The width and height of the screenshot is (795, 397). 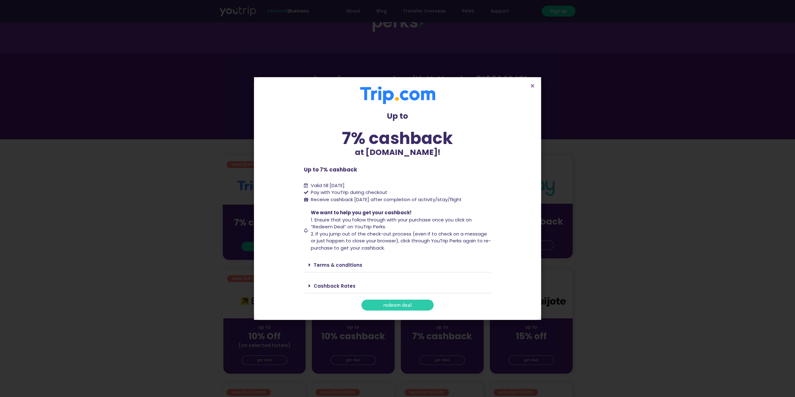 I want to click on span: redeem deal, so click(x=397, y=305).